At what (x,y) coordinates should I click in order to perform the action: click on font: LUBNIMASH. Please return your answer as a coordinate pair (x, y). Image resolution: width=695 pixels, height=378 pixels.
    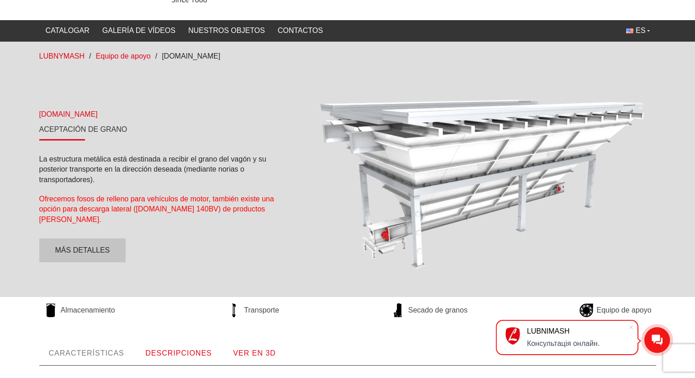
    Looking at the image, I should click on (548, 330).